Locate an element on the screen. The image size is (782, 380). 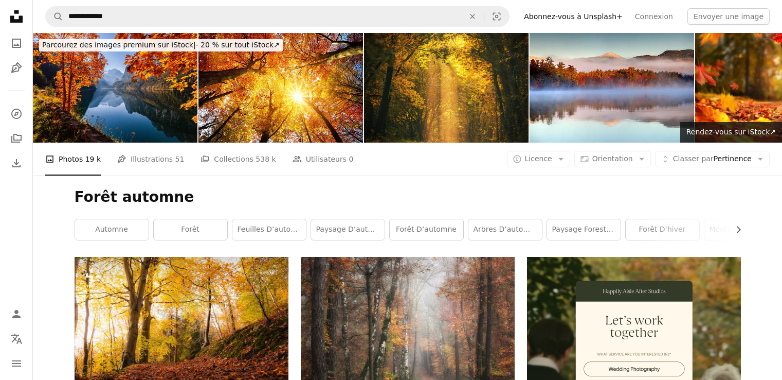
span: Orientation is located at coordinates (613, 158).